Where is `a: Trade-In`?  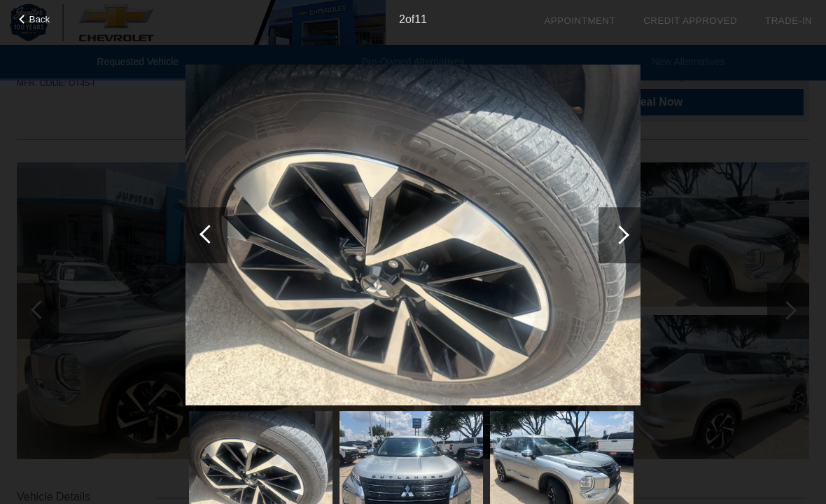 a: Trade-In is located at coordinates (788, 21).